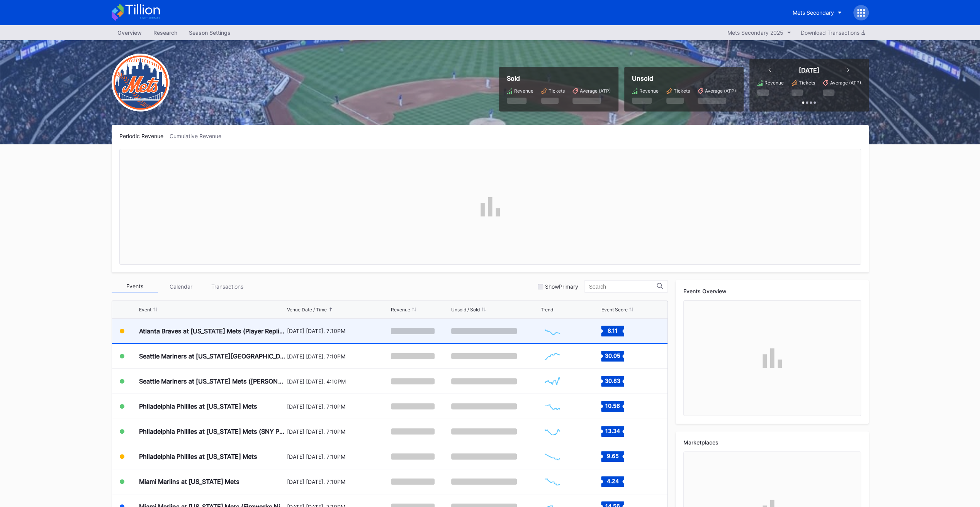 Image resolution: width=980 pixels, height=507 pixels. What do you see at coordinates (832, 32) in the screenshot?
I see `div: Download Transactions` at bounding box center [832, 32].